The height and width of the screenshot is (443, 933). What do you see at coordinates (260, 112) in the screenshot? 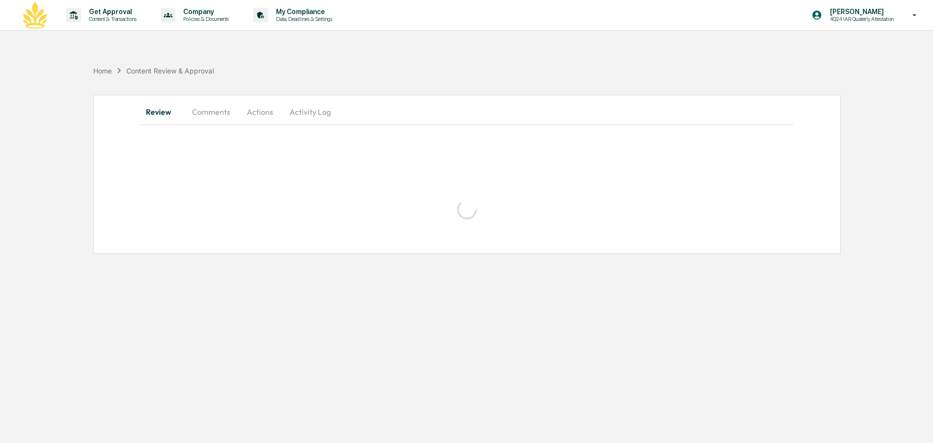
I see `button: Actions` at bounding box center [260, 112].